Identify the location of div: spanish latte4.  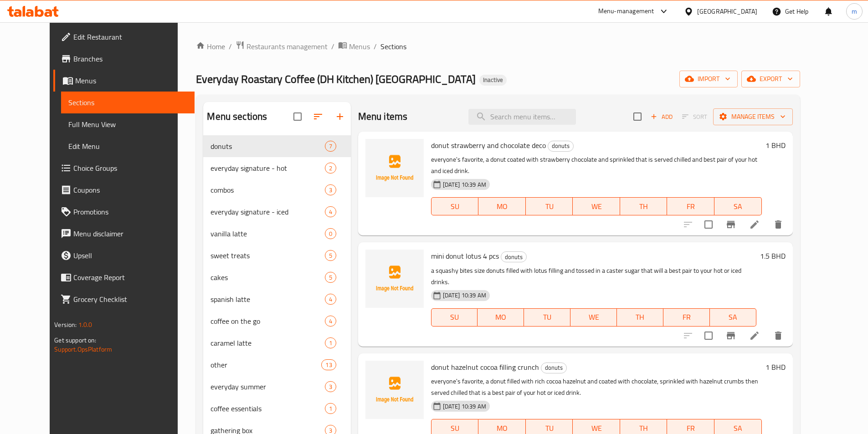
(277, 299).